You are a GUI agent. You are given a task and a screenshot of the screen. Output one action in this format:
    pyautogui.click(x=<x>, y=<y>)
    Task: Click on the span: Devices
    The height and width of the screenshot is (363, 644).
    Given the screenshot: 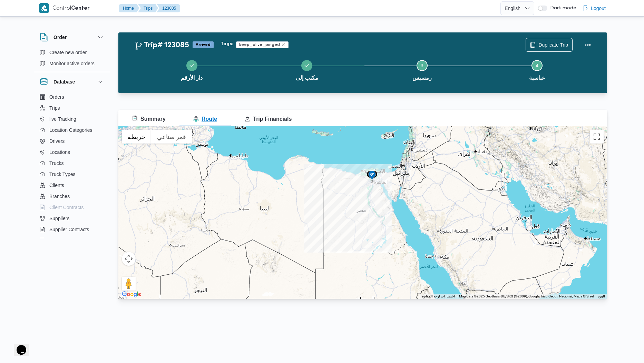 What is the action you would take?
    pyautogui.click(x=58, y=241)
    